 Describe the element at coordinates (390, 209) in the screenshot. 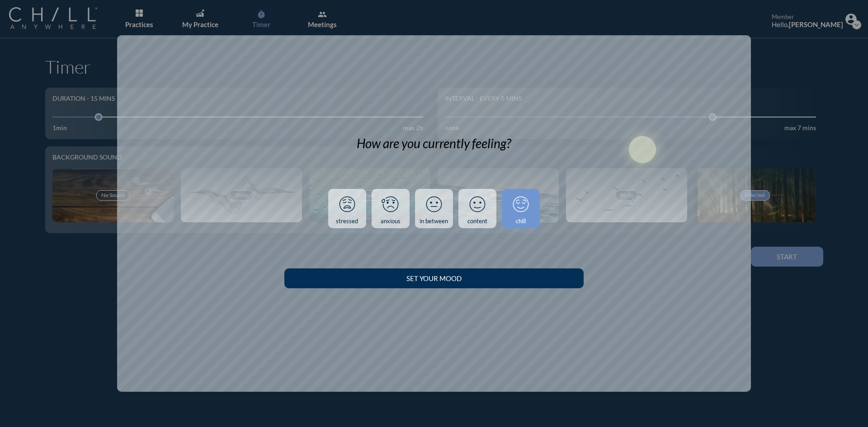

I see `a: anxious` at that location.